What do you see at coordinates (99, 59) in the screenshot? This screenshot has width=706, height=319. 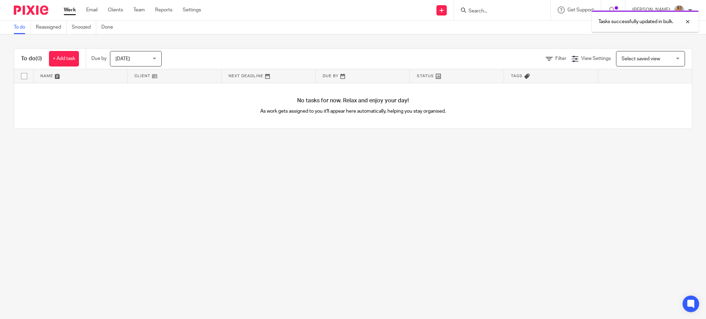 I see `p: Due by` at bounding box center [99, 59].